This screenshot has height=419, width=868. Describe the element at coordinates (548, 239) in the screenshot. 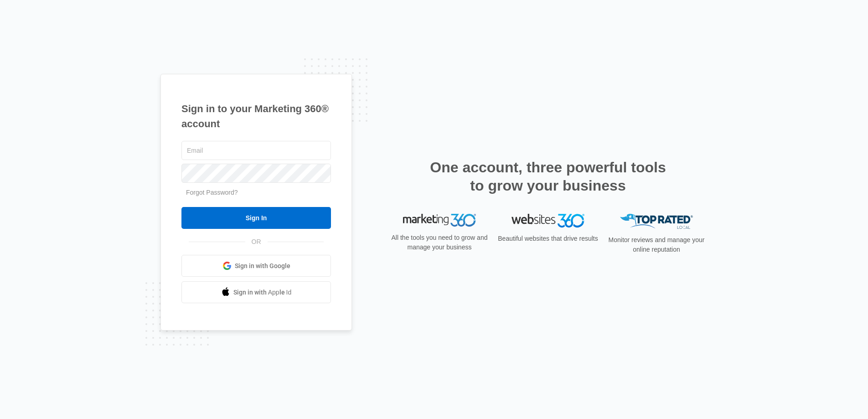

I see `p: Beautiful websites that drive results` at that location.